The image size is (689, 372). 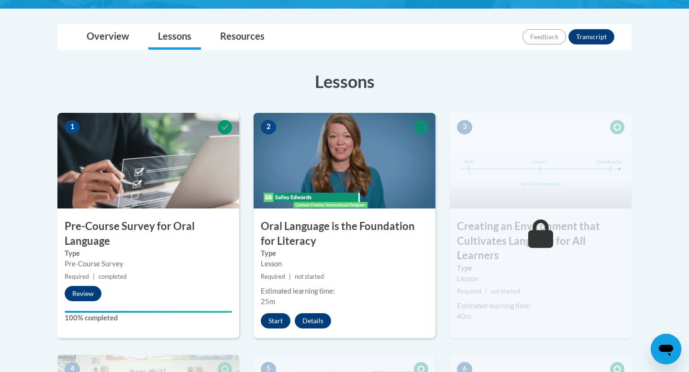 What do you see at coordinates (242, 37) in the screenshot?
I see `a: Resources` at bounding box center [242, 37].